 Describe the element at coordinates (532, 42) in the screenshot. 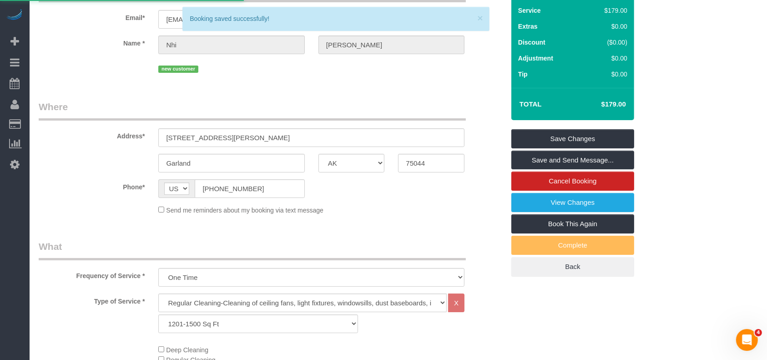

I see `label: Discount` at that location.